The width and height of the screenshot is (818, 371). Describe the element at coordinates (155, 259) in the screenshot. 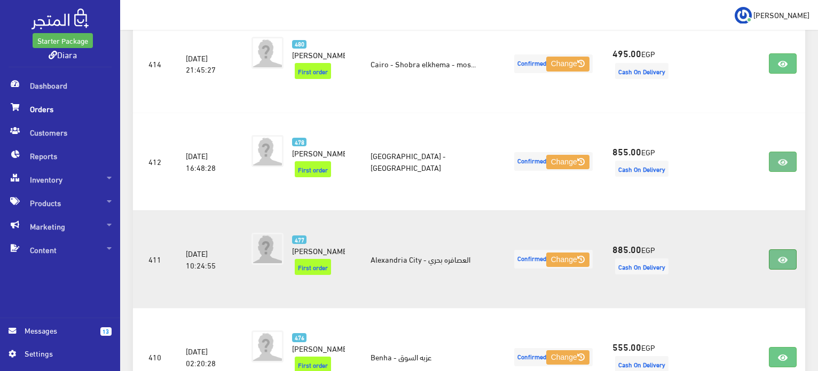

I see `td: 411` at that location.